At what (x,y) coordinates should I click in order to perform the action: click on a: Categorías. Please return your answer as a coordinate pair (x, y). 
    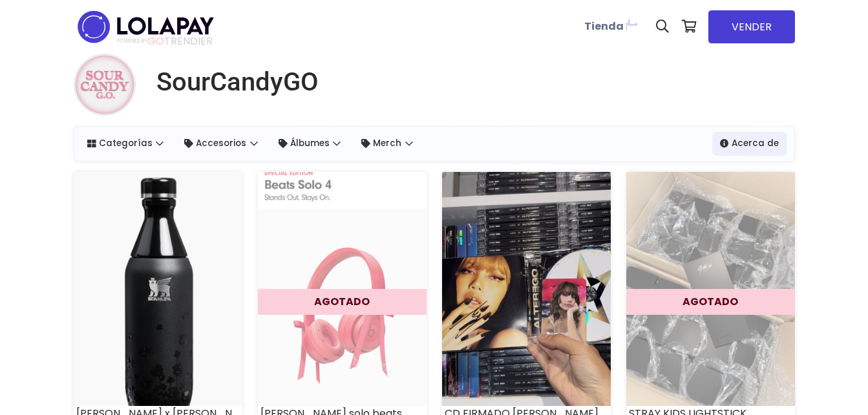
    Looking at the image, I should click on (126, 143).